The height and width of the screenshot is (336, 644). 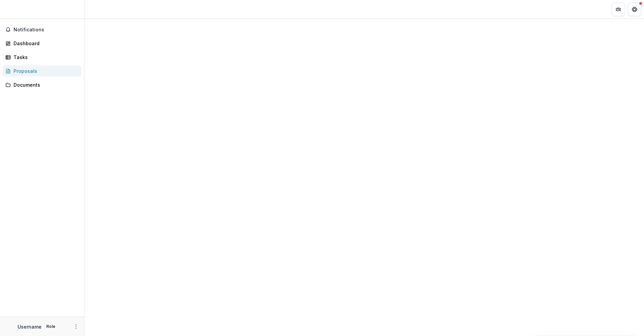 What do you see at coordinates (44, 85) in the screenshot?
I see `div: Documents` at bounding box center [44, 85].